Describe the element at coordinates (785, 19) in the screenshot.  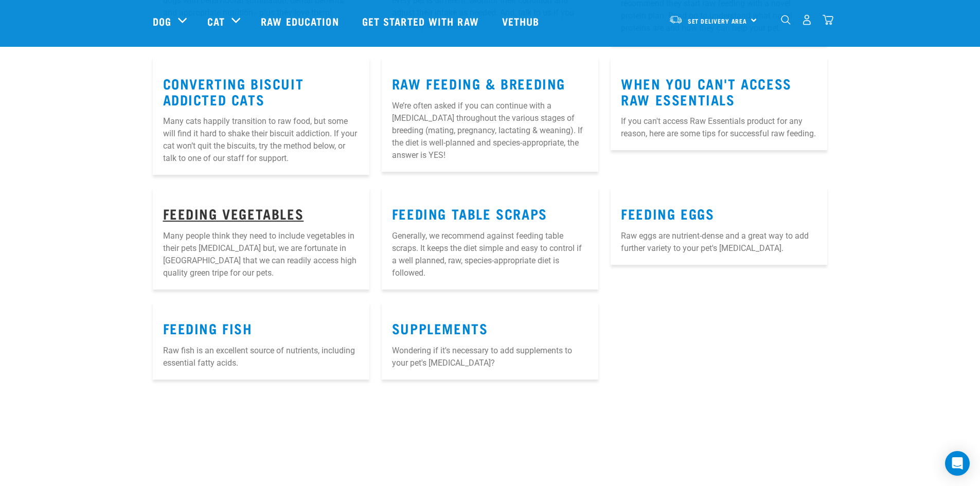
I see `img: home-icon-1@2x.png` at that location.